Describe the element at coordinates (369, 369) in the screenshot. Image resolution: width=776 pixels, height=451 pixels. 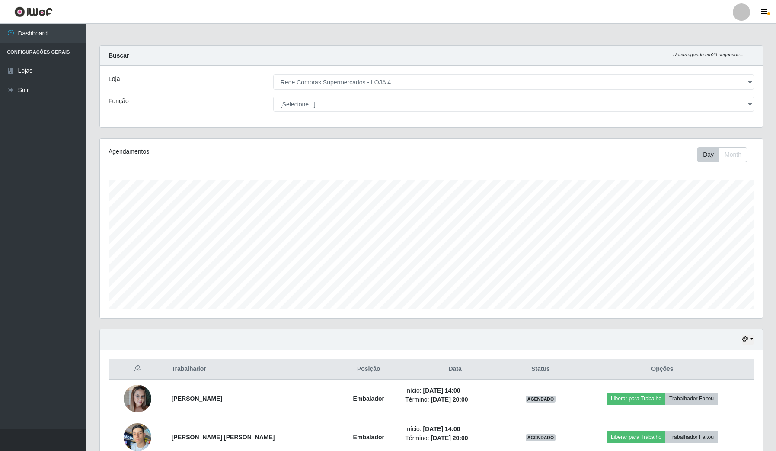
I see `th: Posição` at that location.